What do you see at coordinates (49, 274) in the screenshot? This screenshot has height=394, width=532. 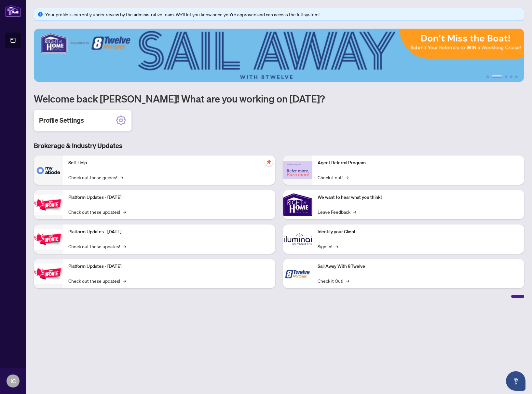 I see `img: Platform Updates - June 23, 2025` at bounding box center [49, 274].